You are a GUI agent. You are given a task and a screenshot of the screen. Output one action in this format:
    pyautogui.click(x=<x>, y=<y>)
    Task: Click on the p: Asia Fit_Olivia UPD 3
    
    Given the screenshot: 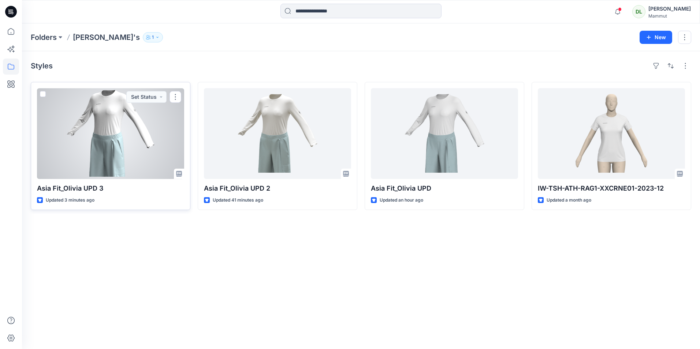 What is the action you would take?
    pyautogui.click(x=111, y=189)
    